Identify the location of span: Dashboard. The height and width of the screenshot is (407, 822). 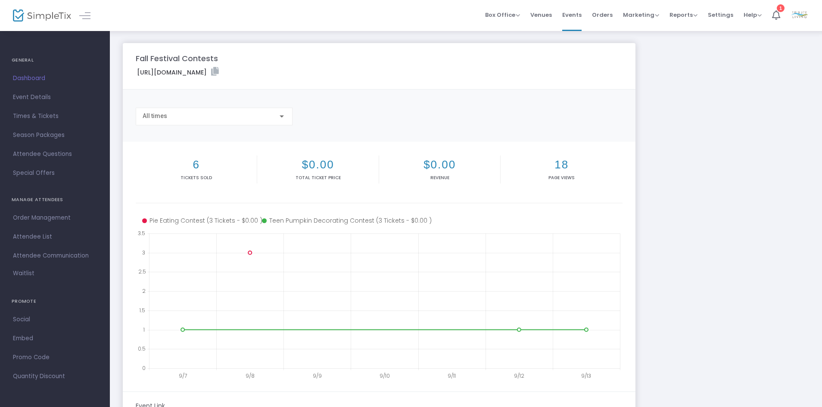
(55, 78).